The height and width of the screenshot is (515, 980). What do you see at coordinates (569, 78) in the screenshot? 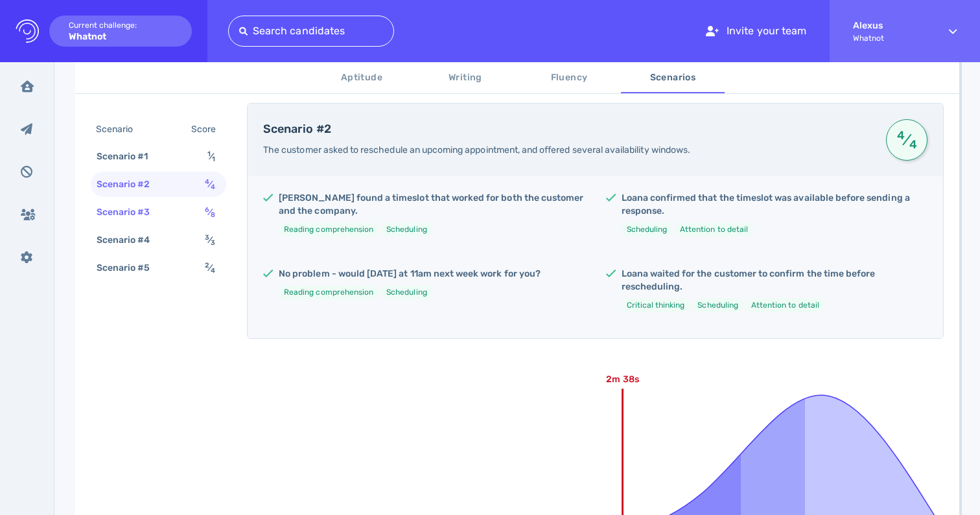
I see `span: Fluency` at bounding box center [569, 78].